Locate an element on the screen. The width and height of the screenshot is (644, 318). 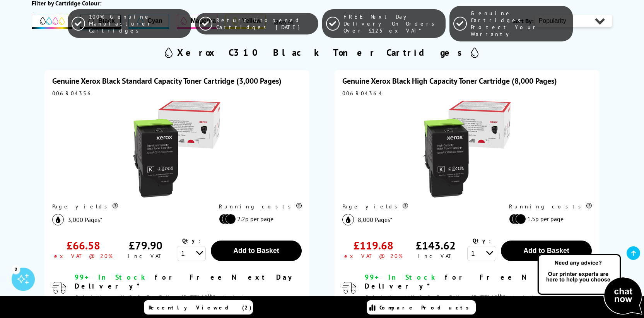
div: 2 is located at coordinates (16, 269).